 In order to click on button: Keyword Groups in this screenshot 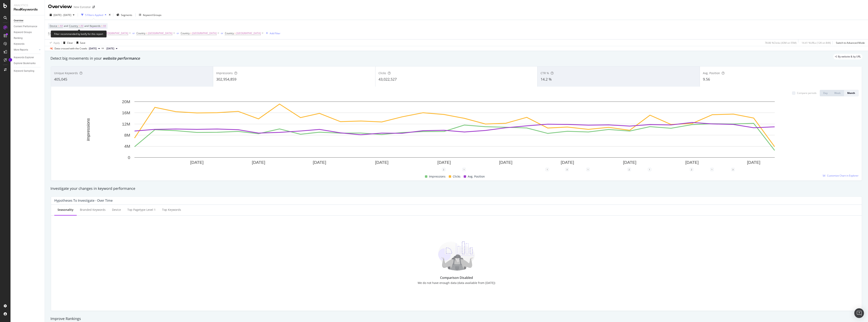, I will do `click(150, 15)`.